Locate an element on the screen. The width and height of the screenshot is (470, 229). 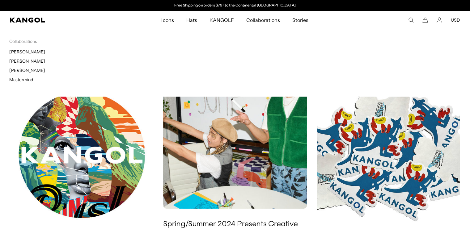
div: Announcement is located at coordinates (235, 6).